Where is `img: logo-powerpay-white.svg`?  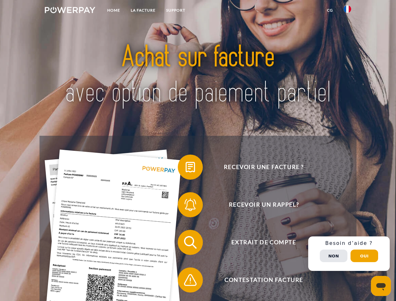 img: logo-powerpay-white.svg is located at coordinates (70, 10).